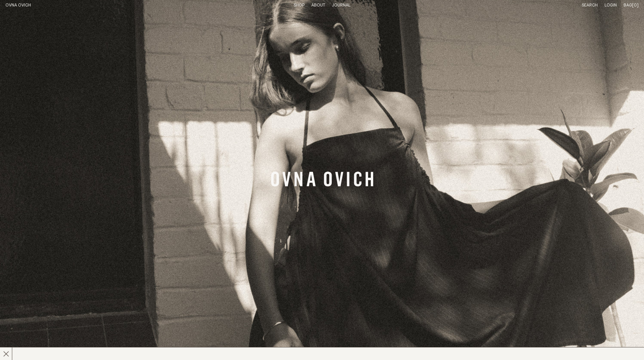  I want to click on a: Banner Link, so click(322, 180).